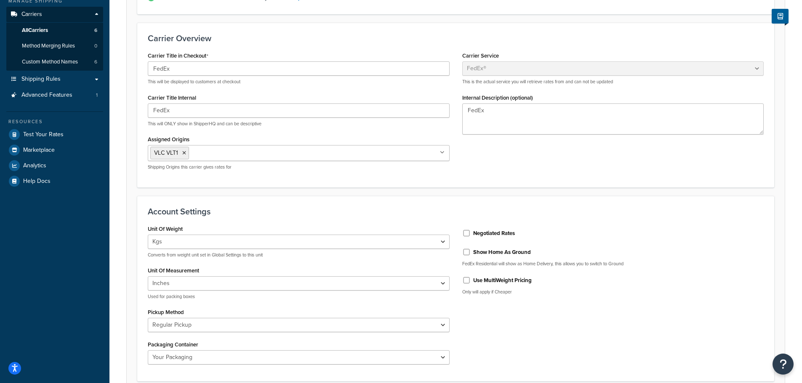 This screenshot has height=383, width=802. Describe the element at coordinates (298, 124) in the screenshot. I see `p: This will ONLY show in ShipperHQ and can be descriptive` at that location.